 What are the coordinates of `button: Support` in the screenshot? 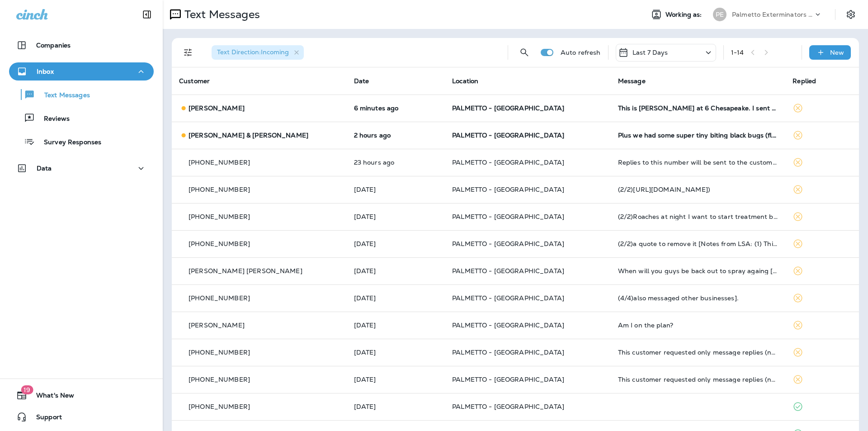 It's located at (81, 417).